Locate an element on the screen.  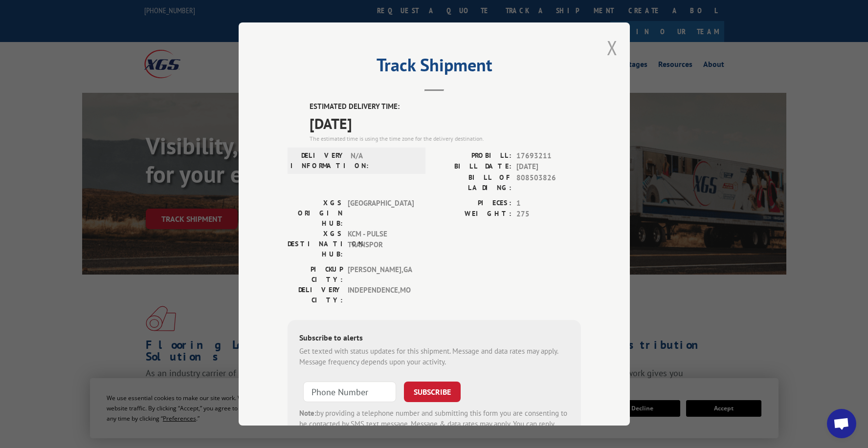
label: WEIGHT: is located at coordinates (473, 214).